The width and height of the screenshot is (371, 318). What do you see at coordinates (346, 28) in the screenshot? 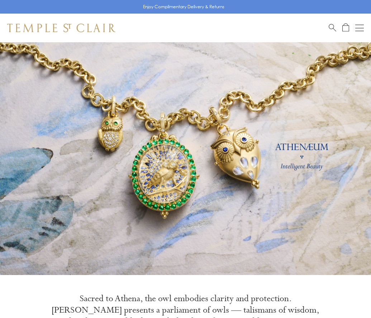
I see `a: Open Shopping Bag` at bounding box center [346, 28].